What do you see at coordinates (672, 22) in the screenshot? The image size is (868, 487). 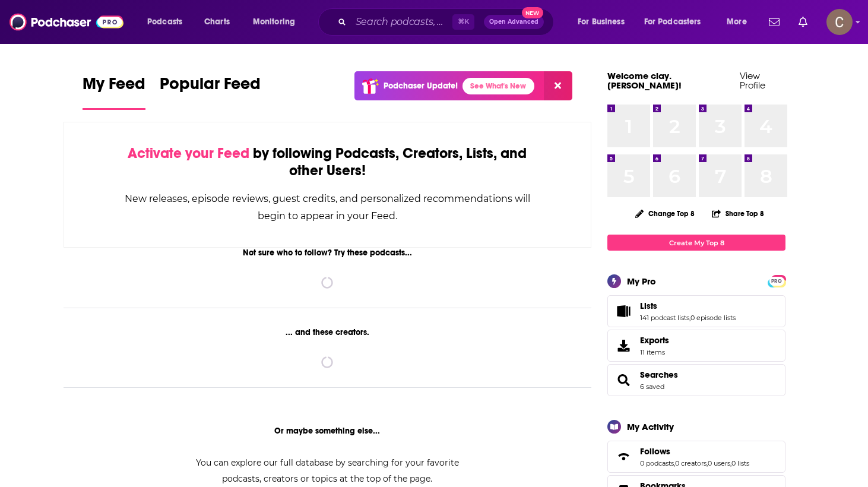 I see `span: For Podcasters` at bounding box center [672, 22].